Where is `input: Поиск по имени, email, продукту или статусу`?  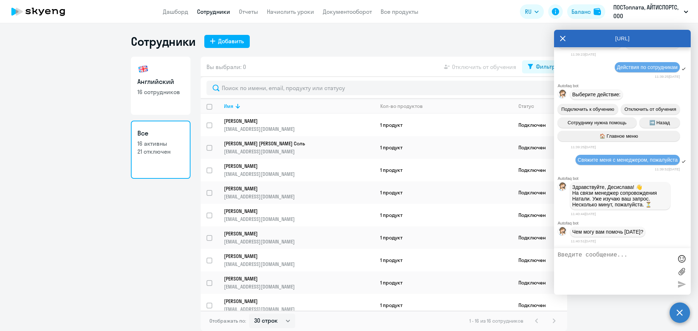
input: Поиск по имени, email, продукту или статусу is located at coordinates (384, 88).